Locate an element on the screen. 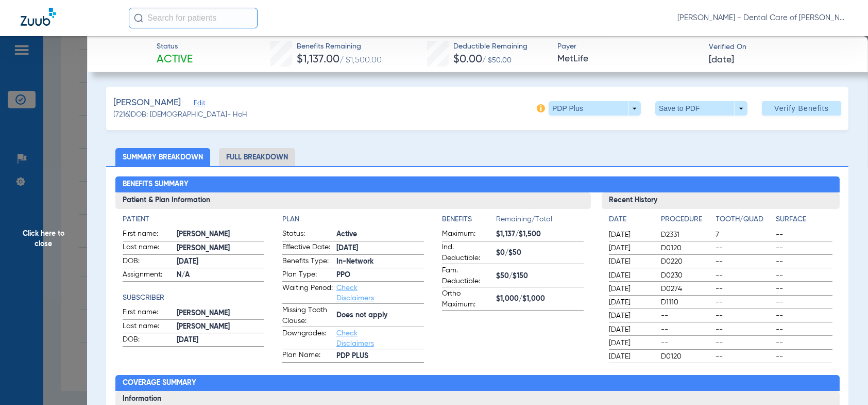  button: PDP Plus is located at coordinates (595, 108).